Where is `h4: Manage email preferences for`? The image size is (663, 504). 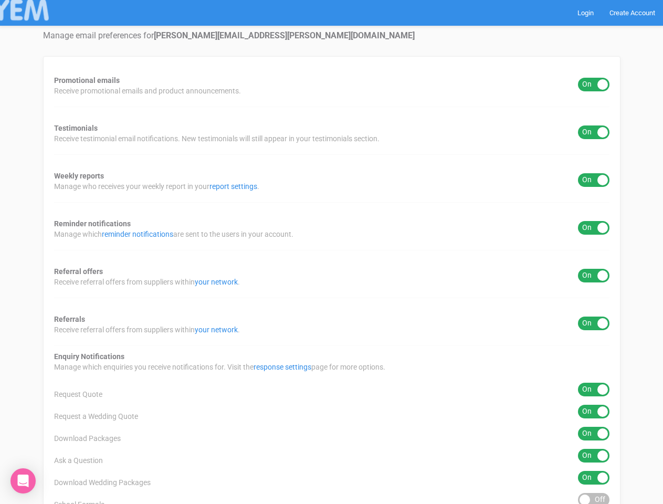
h4: Manage email preferences for is located at coordinates (332, 36).